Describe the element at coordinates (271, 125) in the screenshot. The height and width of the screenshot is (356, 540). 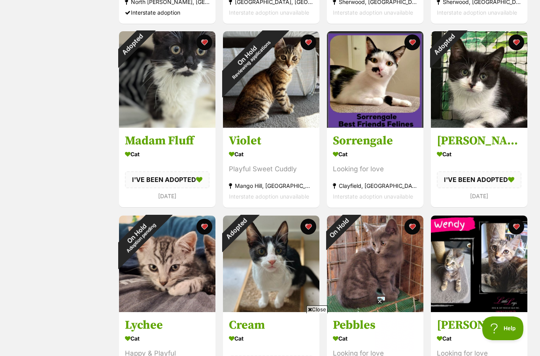
I see `a: On HoldReviewing applications` at that location.